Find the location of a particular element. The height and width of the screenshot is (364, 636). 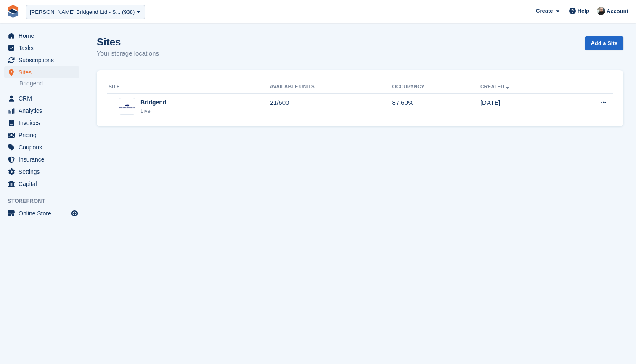

div: Live is located at coordinates (153, 111).